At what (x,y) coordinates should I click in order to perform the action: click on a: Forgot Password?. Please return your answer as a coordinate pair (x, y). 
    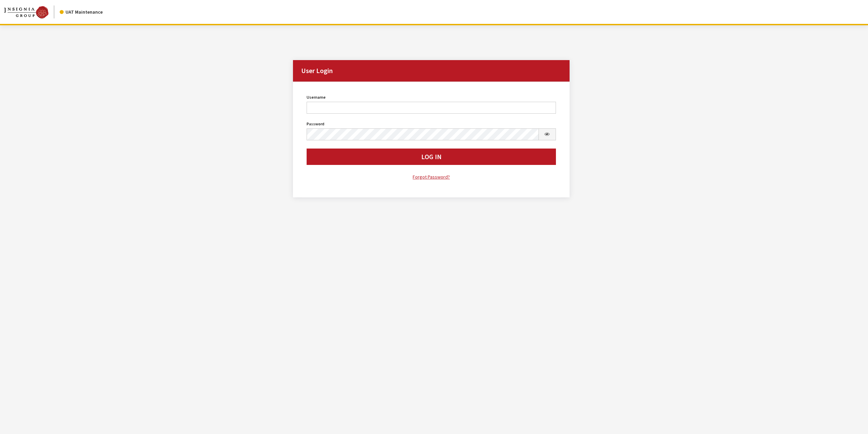
    Looking at the image, I should click on (431, 177).